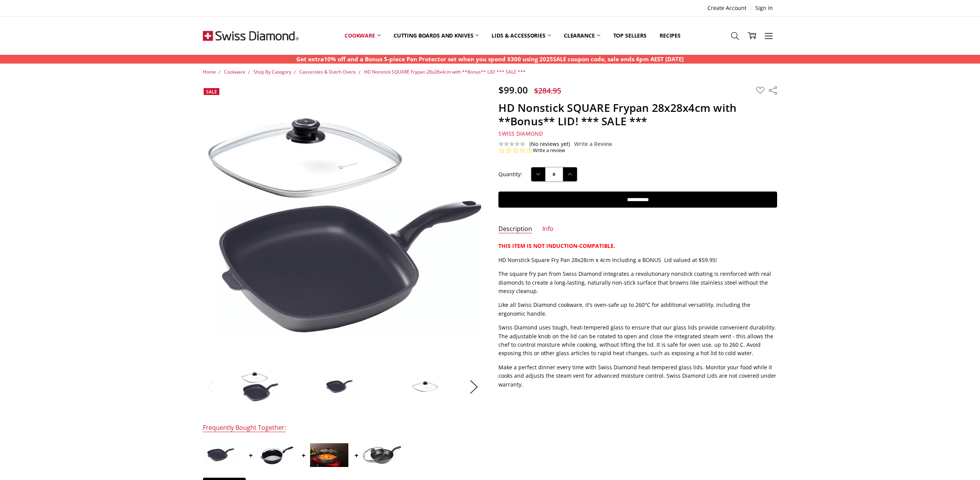  What do you see at coordinates (244, 428) in the screenshot?
I see `div: Frequently Bought Together:` at bounding box center [244, 428].